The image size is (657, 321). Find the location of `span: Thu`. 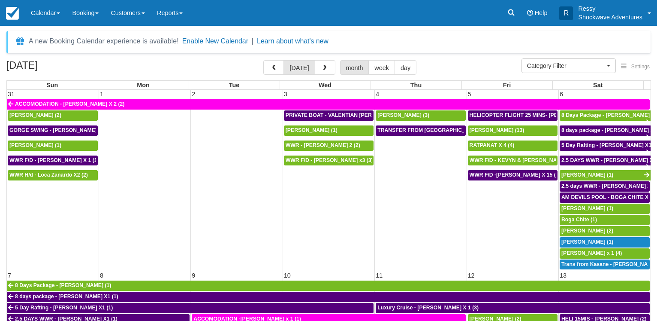

span: Thu is located at coordinates (416, 85).